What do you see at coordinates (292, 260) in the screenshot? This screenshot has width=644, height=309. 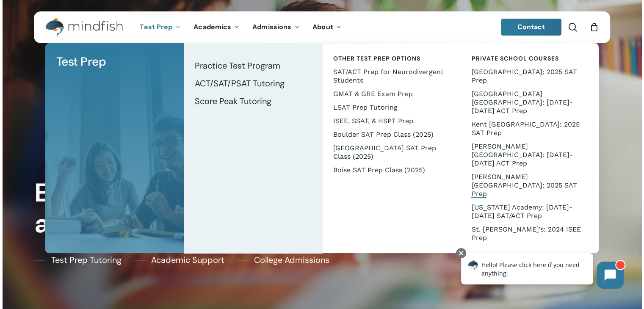 I see `span: College Admissions` at bounding box center [292, 260].